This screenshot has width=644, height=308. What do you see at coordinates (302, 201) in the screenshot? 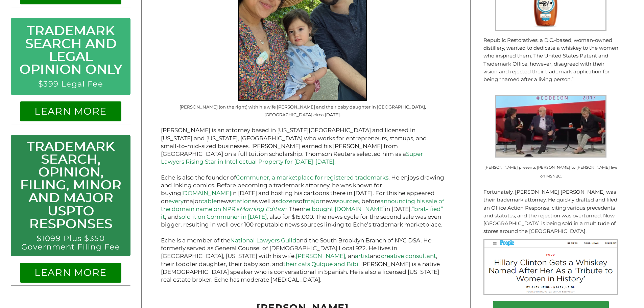
I see `p: Eche is also the founder of . He enjoys drawing and inking comics. Before becoming a trademark at...` at bounding box center [302, 201].